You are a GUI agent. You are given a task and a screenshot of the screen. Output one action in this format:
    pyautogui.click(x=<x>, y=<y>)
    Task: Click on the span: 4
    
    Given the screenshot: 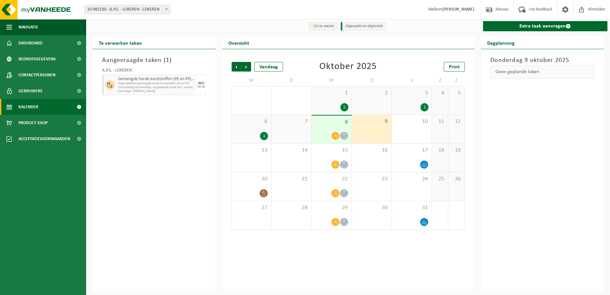 What is the action you would take?
    pyautogui.click(x=440, y=93)
    